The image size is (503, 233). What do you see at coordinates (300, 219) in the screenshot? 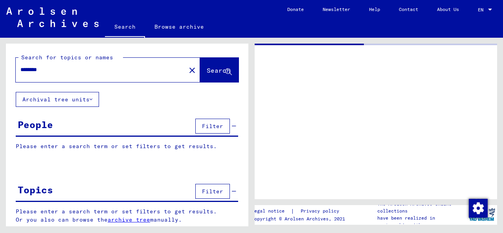
I see `p: Copyright © Arolsen Archives, 2021` at bounding box center [300, 219].